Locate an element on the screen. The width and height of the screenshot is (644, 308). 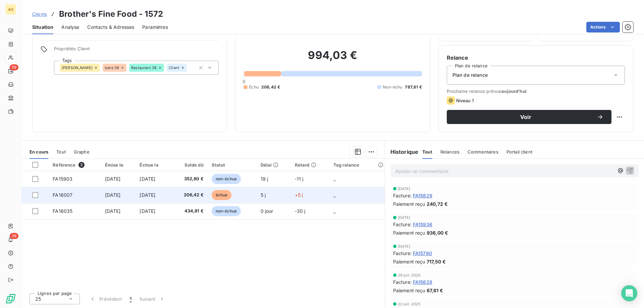
div: Solde dû is located at coordinates (189, 165).